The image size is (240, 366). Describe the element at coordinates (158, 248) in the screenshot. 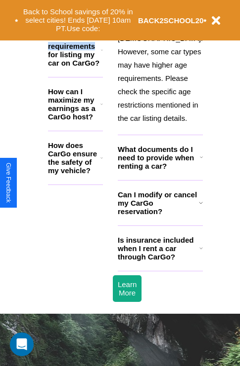

I see `h3: Is insurance included when I rent a car through CarGo?` at that location.